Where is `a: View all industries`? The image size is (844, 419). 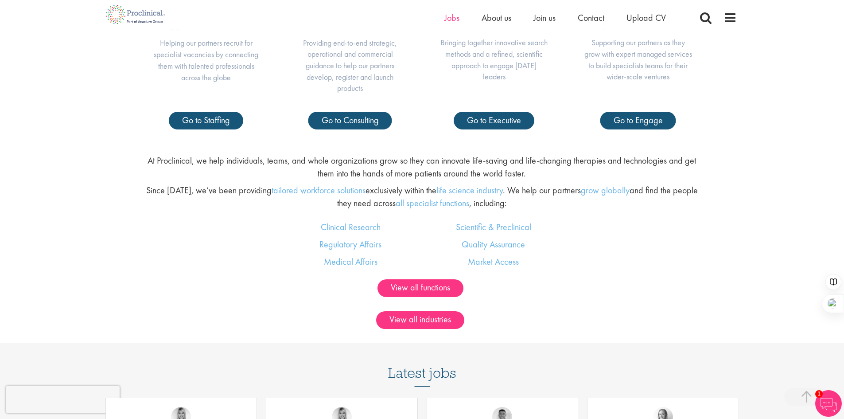
a: View all industries is located at coordinates (420, 320).